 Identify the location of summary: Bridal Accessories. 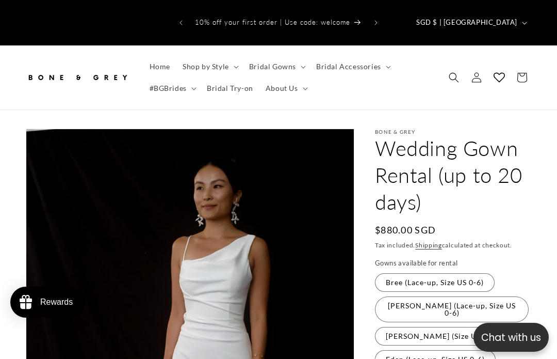
(352, 67).